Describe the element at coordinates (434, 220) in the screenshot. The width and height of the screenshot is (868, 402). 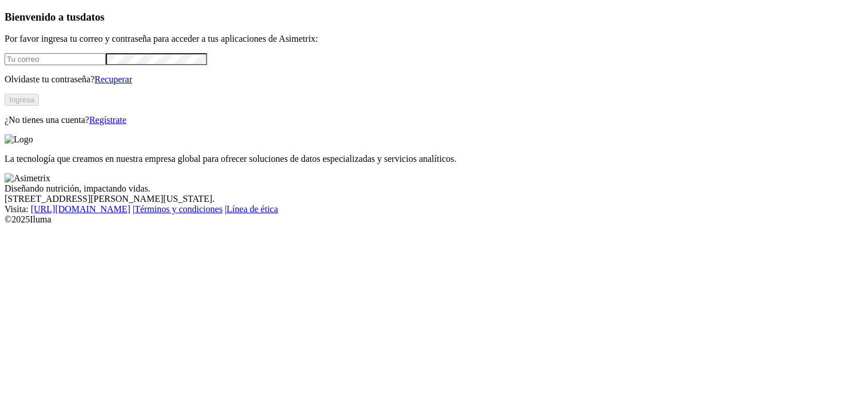
I see `div: © 2025 Iluma` at that location.